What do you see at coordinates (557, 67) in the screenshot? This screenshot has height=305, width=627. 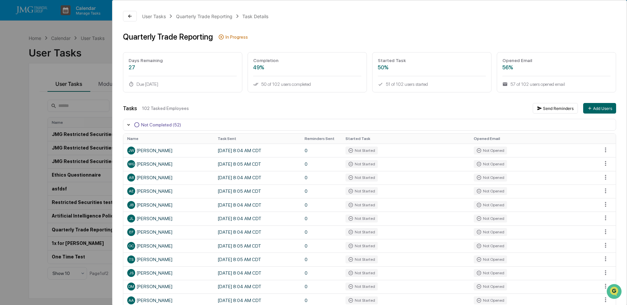 I see `div: 56%` at bounding box center [557, 67].